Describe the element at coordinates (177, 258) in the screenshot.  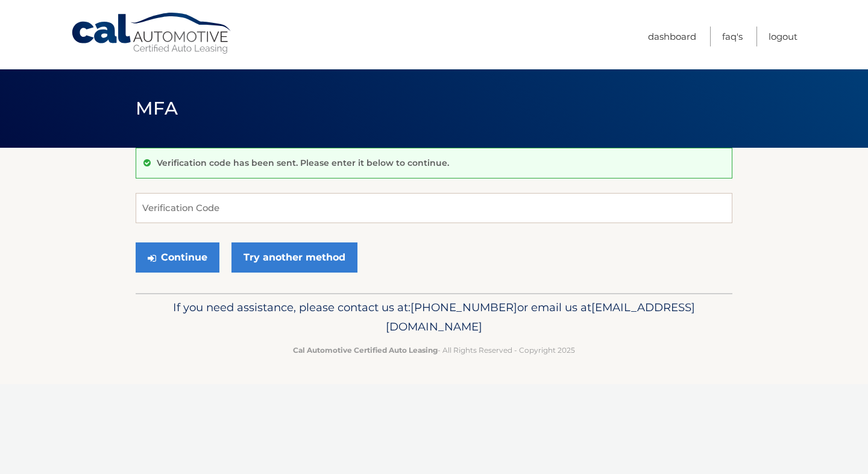
I see `button: Continue` at that location.